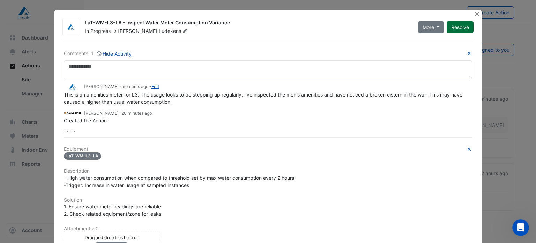 This screenshot has height=243, width=536. Describe the element at coordinates (431, 27) in the screenshot. I see `button: More` at that location.